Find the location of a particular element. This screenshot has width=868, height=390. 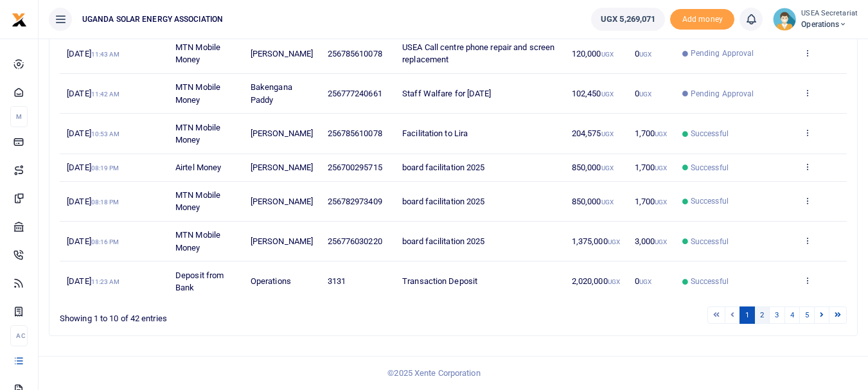

span: 256700295715 is located at coordinates (354, 167).